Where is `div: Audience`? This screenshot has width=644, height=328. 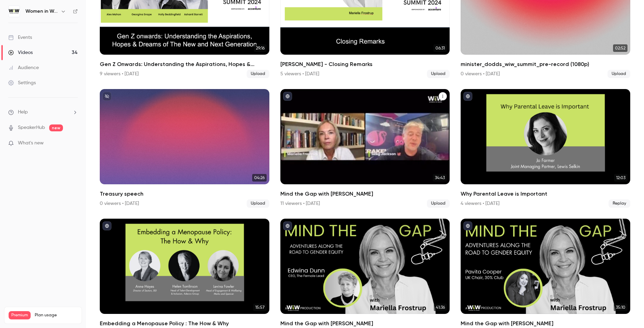
div: Audience is located at coordinates (23, 68).